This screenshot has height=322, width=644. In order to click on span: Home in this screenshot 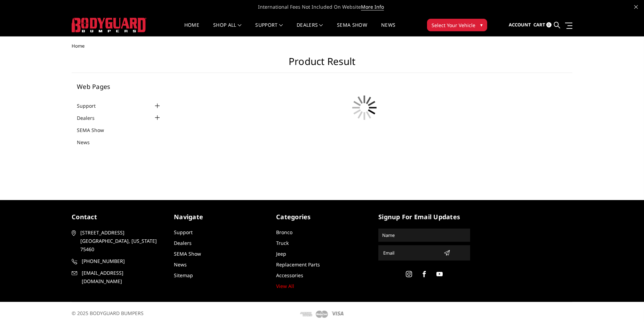, I will do `click(78, 46)`.